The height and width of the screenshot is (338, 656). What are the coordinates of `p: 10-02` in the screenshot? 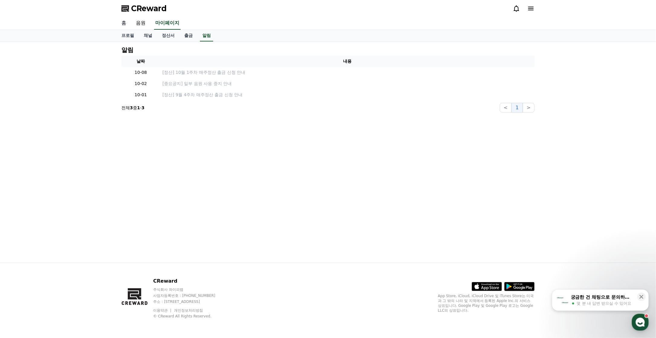 It's located at (141, 83).